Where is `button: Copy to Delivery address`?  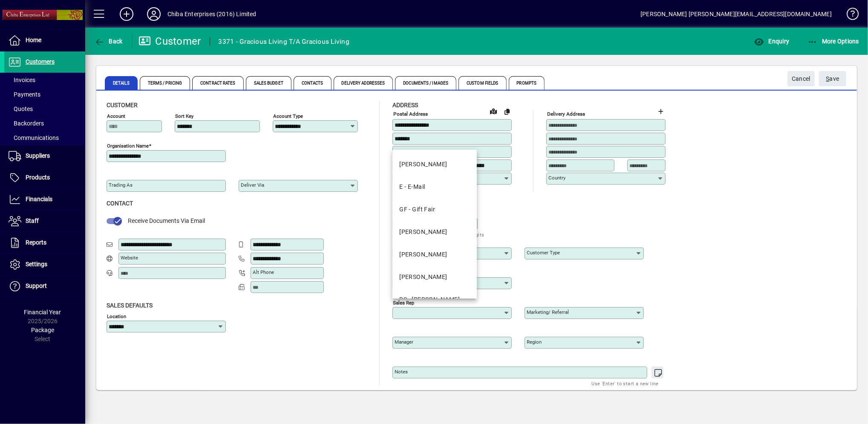 button: Copy to Delivery address is located at coordinates (507, 111).